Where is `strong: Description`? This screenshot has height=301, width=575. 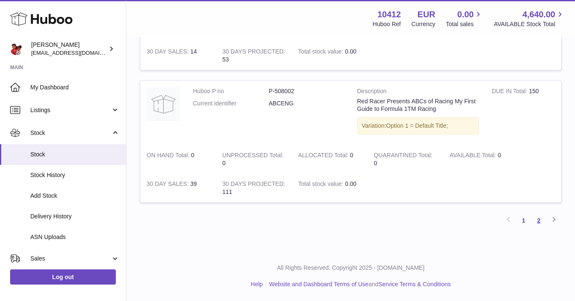 strong: Description is located at coordinates (418, 92).